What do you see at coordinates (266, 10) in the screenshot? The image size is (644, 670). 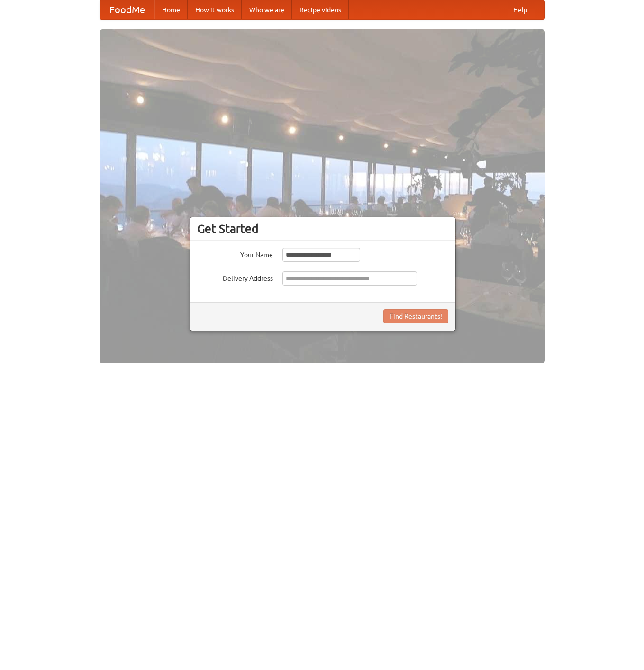 I see `a: Who we are` at bounding box center [266, 10].